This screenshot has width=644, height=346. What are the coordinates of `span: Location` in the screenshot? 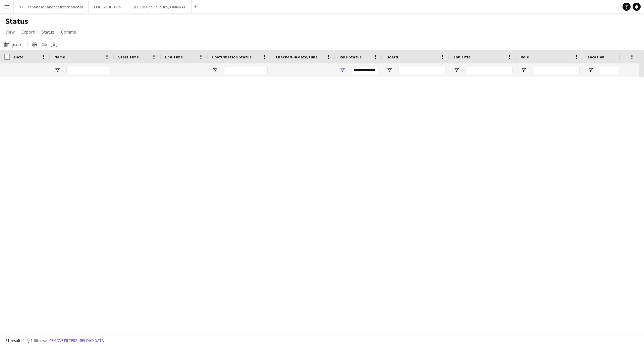 It's located at (596, 57).